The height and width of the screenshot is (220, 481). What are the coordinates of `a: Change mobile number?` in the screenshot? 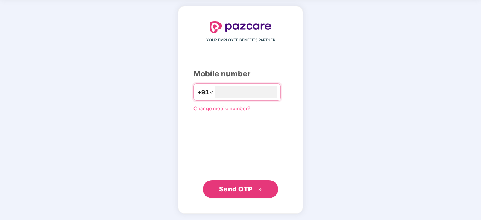 It's located at (222, 108).